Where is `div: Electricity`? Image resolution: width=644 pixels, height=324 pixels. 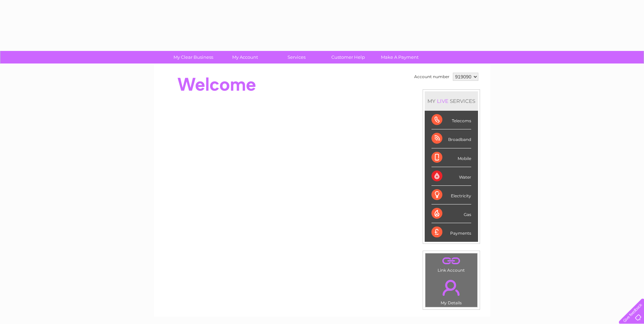 div: Electricity is located at coordinates (451, 195).